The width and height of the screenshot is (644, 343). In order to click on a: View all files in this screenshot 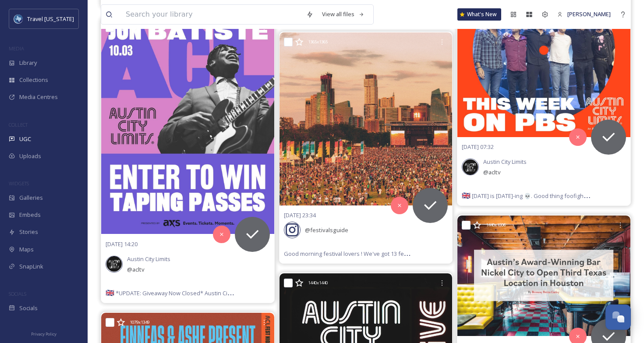, I will do `click(343, 14)`.